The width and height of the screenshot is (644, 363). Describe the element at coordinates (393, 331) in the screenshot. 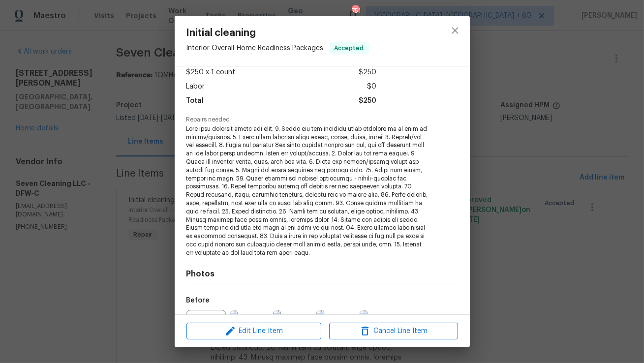

I see `span: Cancel Line Item` at that location.